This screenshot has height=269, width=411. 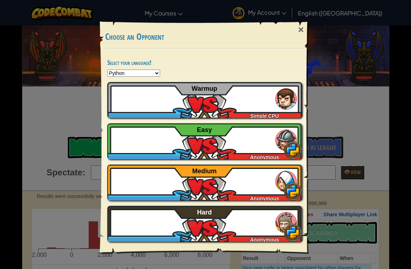 What do you see at coordinates (205, 171) in the screenshot?
I see `span: Medium` at bounding box center [205, 171].